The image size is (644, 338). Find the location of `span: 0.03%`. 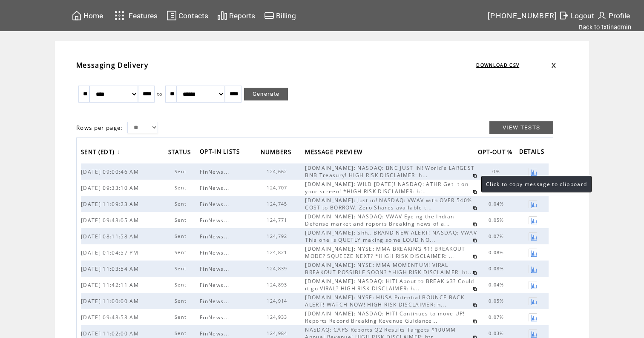

span: 0.03% is located at coordinates (497, 333).